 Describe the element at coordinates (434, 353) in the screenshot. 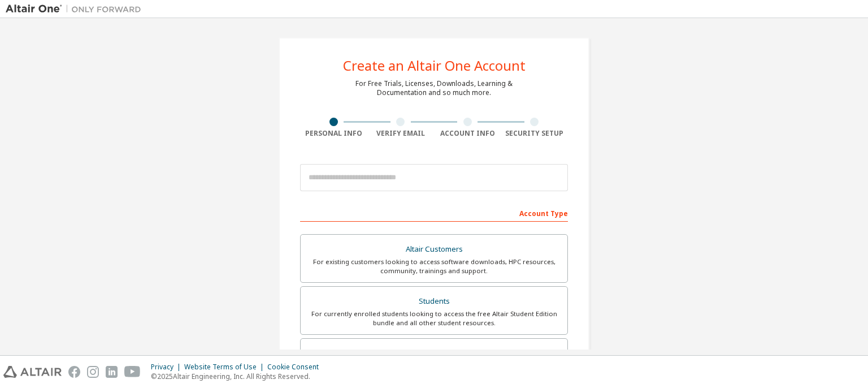

I see `div: Faculty` at that location.